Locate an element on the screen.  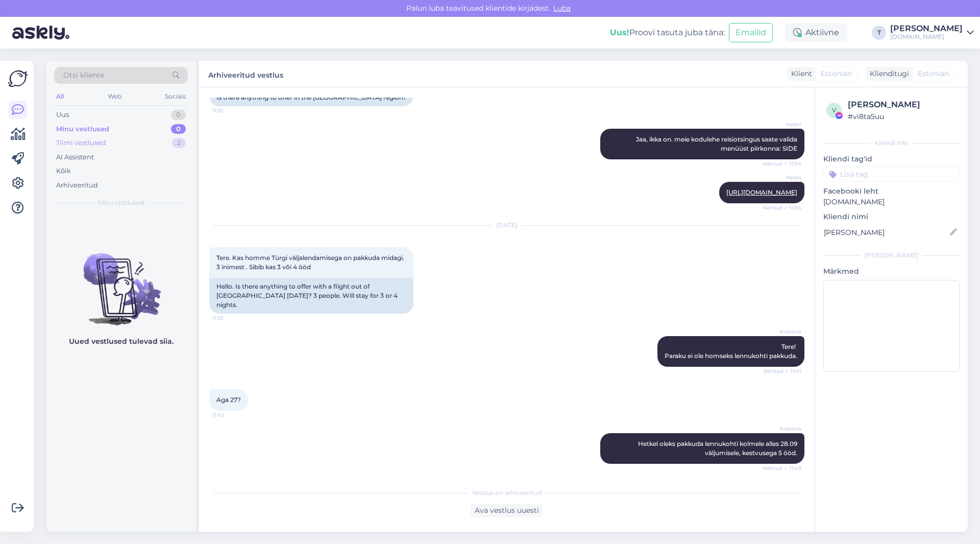
p: Märkmed is located at coordinates (891, 271).